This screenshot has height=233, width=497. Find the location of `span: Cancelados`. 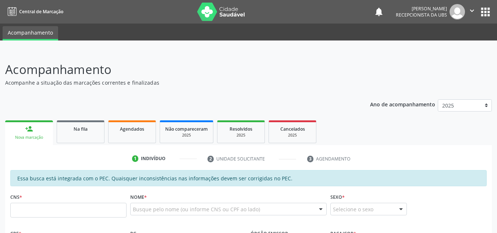

span: Cancelados is located at coordinates (292, 129).